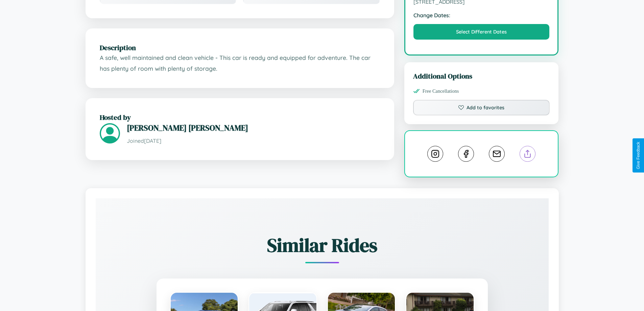  I want to click on button: Select Different Dates, so click(482, 32).